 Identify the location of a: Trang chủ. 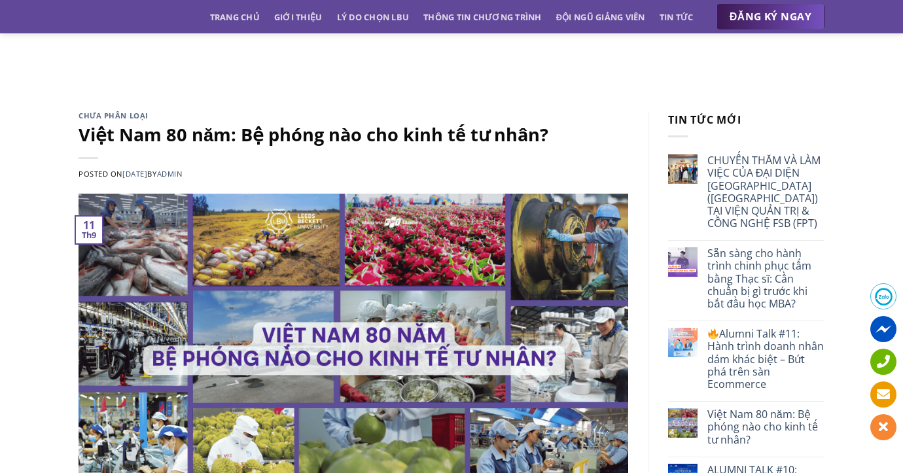
(235, 17).